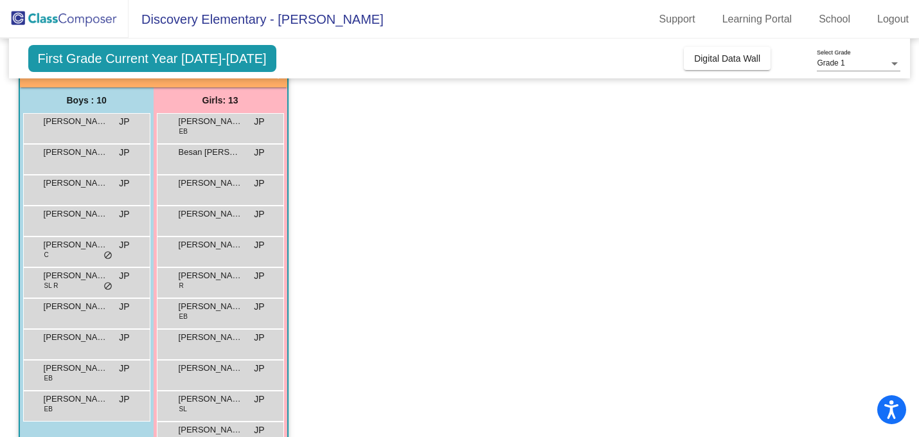 This screenshot has width=919, height=437. Describe the element at coordinates (220, 100) in the screenshot. I see `div: Girls: 13` at that location.